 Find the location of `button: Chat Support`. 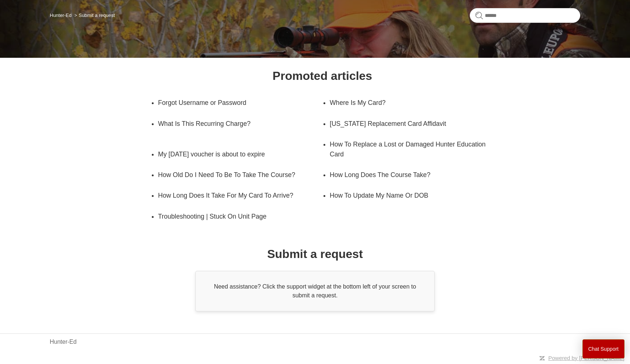

button: Chat Support is located at coordinates (603, 349).